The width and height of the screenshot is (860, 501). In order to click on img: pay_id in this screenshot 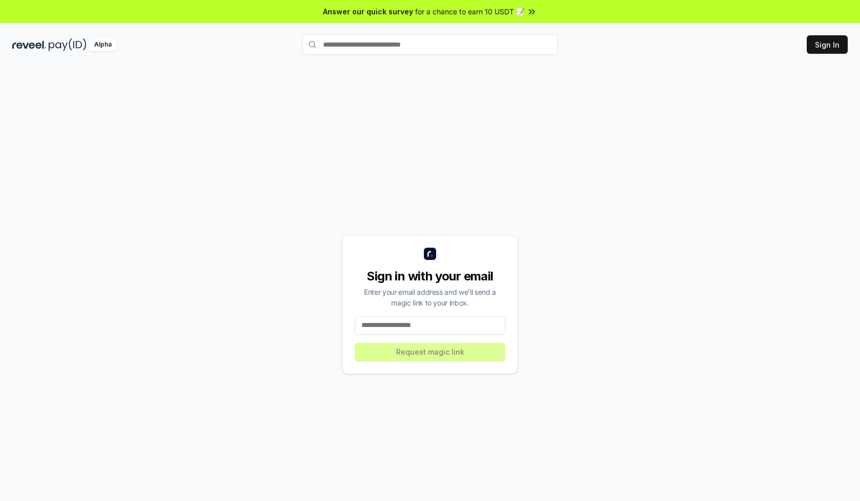, I will do `click(68, 45)`.